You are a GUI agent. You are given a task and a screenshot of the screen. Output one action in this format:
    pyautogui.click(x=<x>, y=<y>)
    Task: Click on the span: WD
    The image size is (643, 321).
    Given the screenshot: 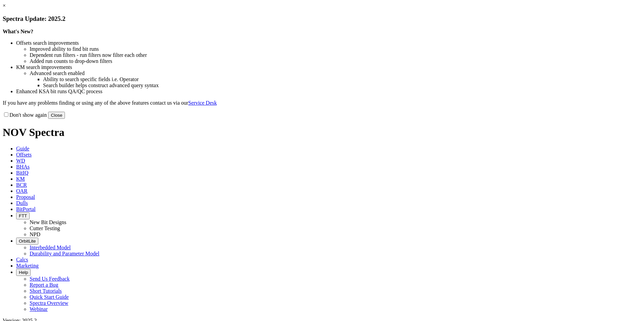 What is the action you would take?
    pyautogui.click(x=21, y=160)
    